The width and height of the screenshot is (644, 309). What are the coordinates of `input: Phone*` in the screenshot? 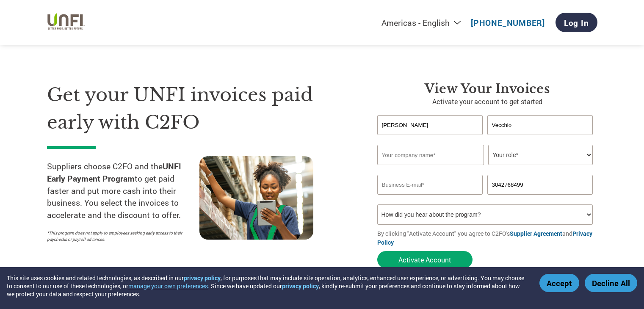 It's located at (540, 185).